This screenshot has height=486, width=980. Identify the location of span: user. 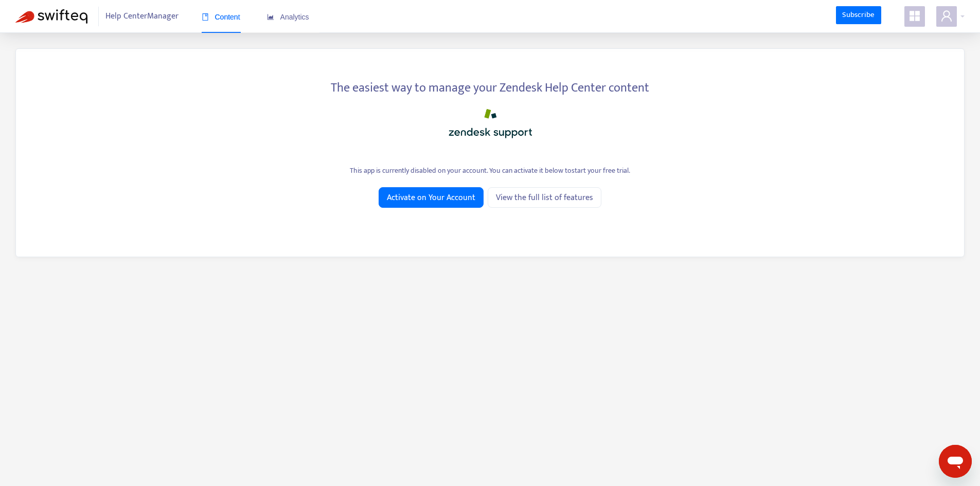
(947, 16).